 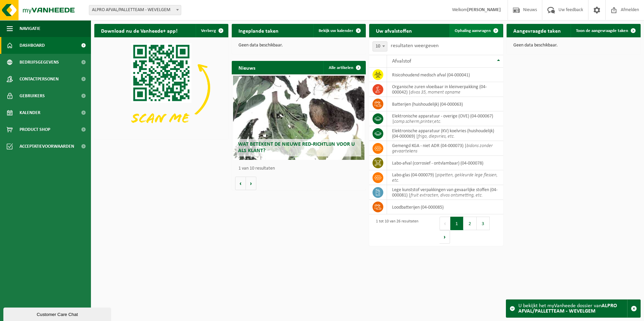 What do you see at coordinates (445, 207) in the screenshot?
I see `td: loodbatterijen (04-000085)` at bounding box center [445, 207].